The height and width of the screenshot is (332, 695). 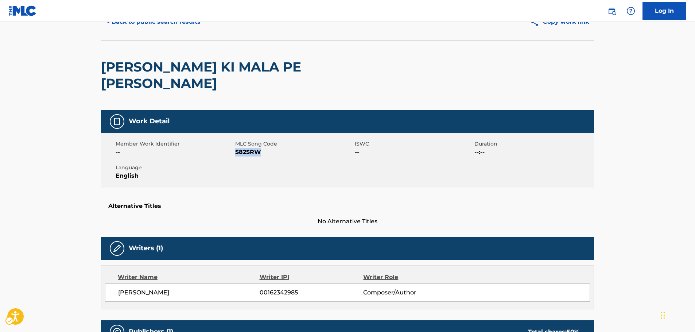 I want to click on img: search, so click(x=612, y=11).